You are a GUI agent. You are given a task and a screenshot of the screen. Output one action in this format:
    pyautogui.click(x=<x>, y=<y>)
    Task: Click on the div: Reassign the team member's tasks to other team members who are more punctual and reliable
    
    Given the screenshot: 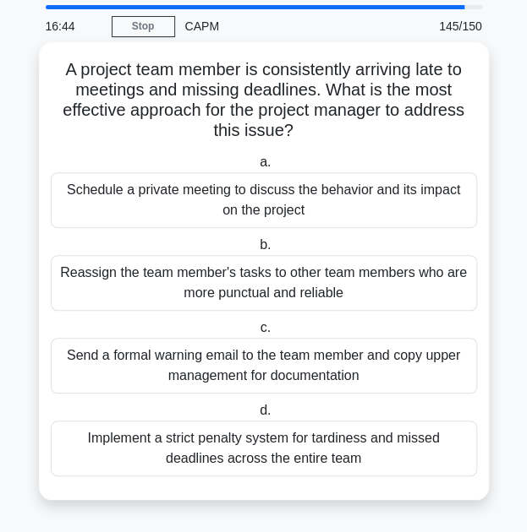 What is the action you would take?
    pyautogui.click(x=264, y=283)
    